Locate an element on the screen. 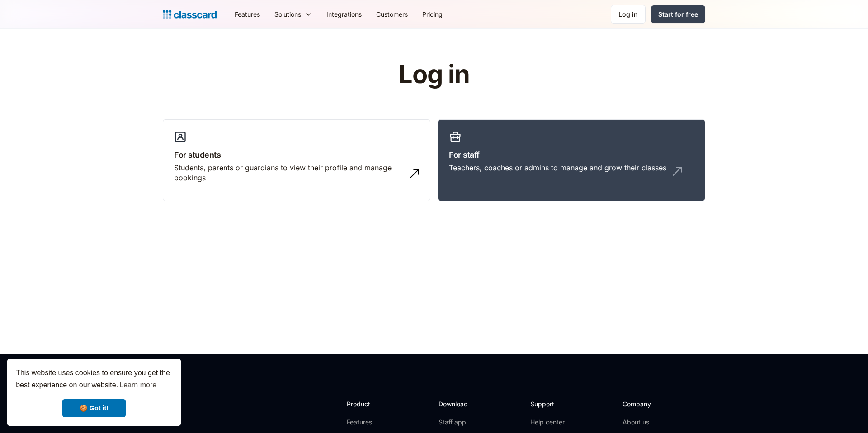 This screenshot has width=868, height=433. h3: For students is located at coordinates (297, 155).